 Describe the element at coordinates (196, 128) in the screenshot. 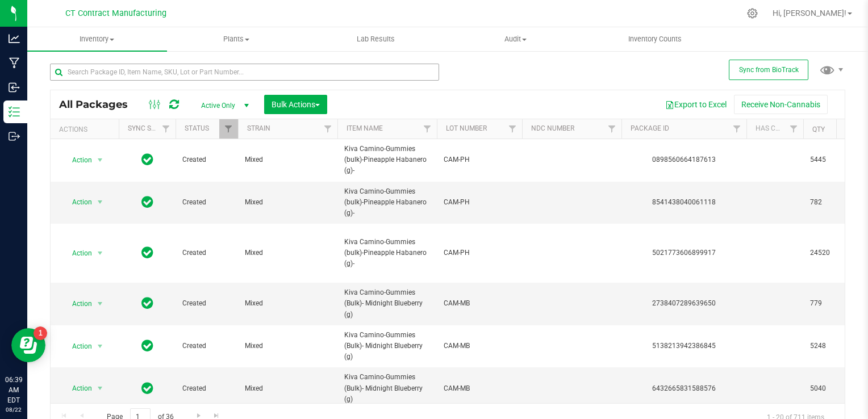

I see `a: Status` at that location.